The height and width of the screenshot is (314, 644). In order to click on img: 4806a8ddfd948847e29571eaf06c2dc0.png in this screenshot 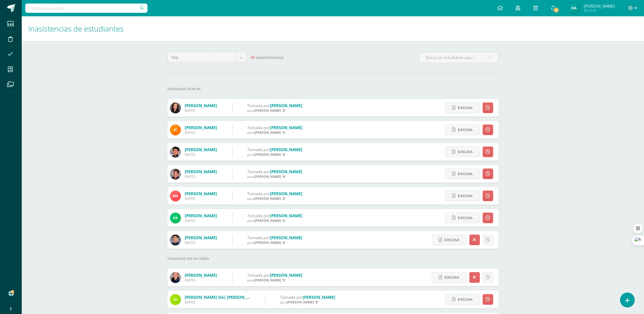, I will do `click(176, 278)`.